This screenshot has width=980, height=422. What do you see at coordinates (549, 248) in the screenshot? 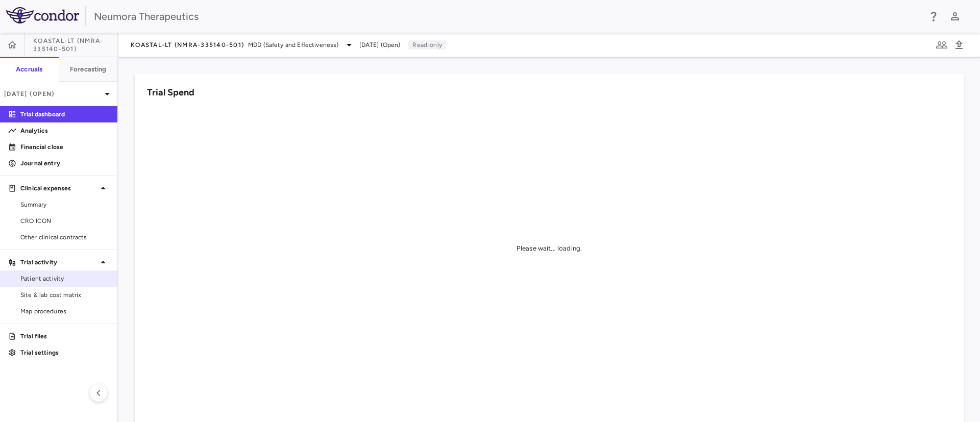
I see `div: Please wait... loading.` at bounding box center [549, 248].